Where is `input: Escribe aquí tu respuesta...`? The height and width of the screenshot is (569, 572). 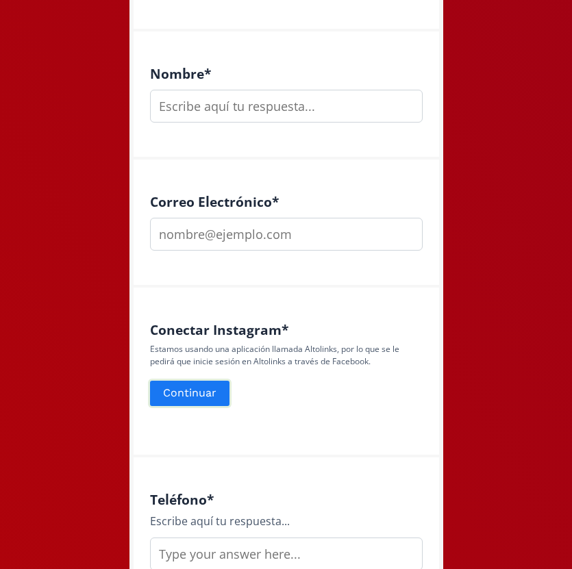 input: Escribe aquí tu respuesta... is located at coordinates (286, 106).